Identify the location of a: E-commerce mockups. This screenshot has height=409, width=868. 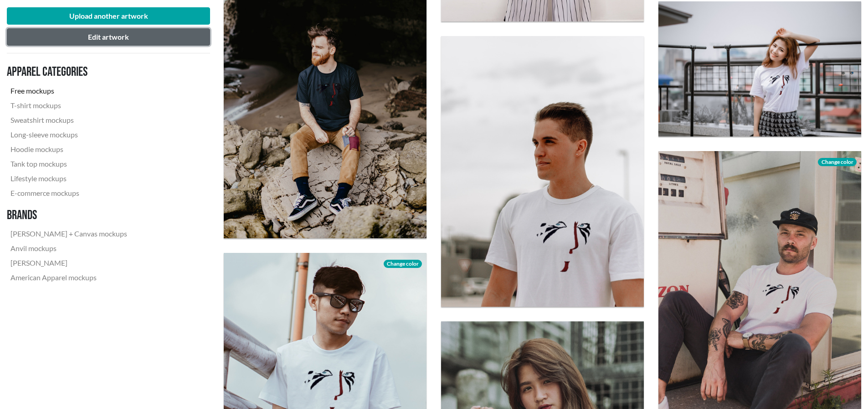
(69, 193).